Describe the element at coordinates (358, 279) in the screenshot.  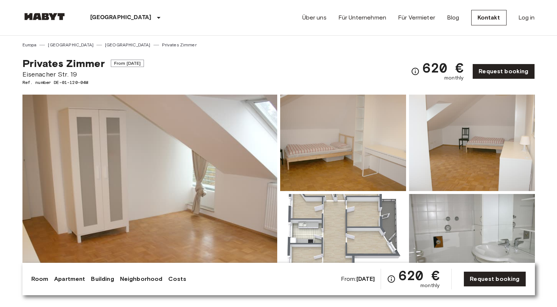
I see `span: From:` at that location.